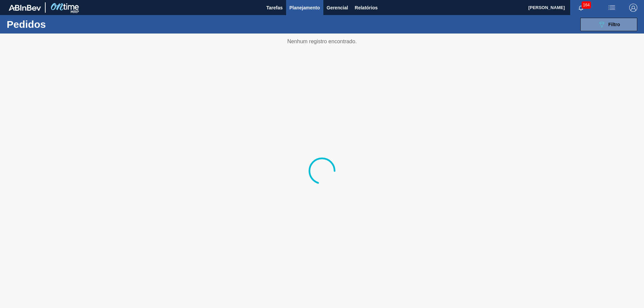 This screenshot has width=644, height=308. What do you see at coordinates (337, 8) in the screenshot?
I see `span: Gerencial` at bounding box center [337, 8].